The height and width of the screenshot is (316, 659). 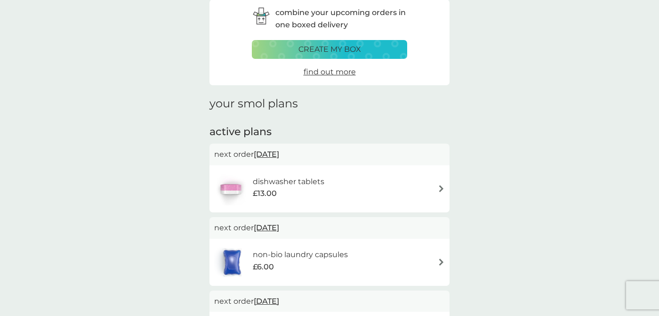 What do you see at coordinates (330, 49) in the screenshot?
I see `button: create my box` at bounding box center [330, 49].